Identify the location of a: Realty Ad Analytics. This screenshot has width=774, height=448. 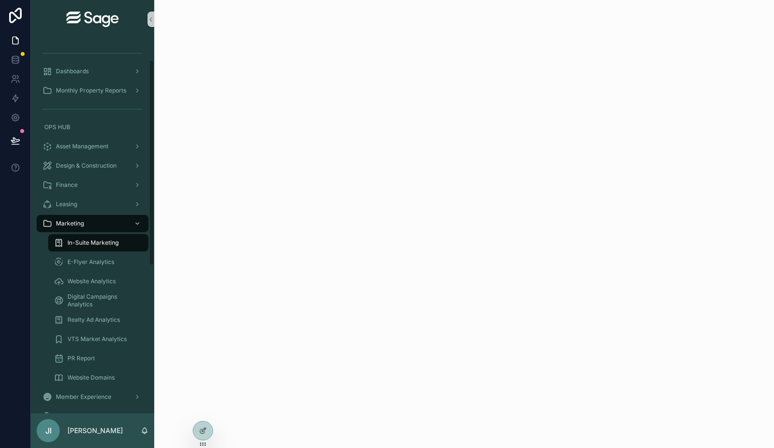
(98, 320).